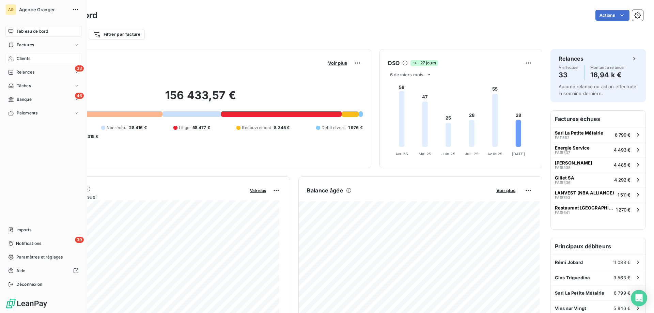 The image size is (654, 313). Describe the element at coordinates (448, 154) in the screenshot. I see `tspan: Juin 25` at that location.